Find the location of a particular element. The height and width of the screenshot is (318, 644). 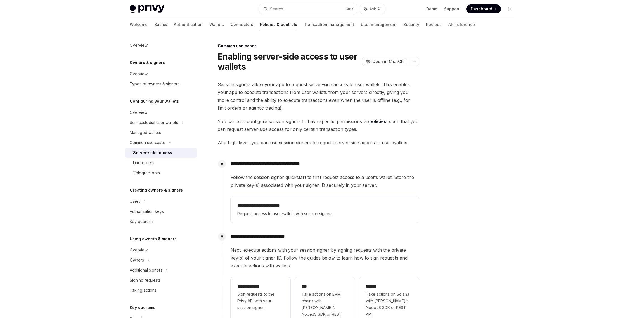

div: Limit orders is located at coordinates (144, 162).